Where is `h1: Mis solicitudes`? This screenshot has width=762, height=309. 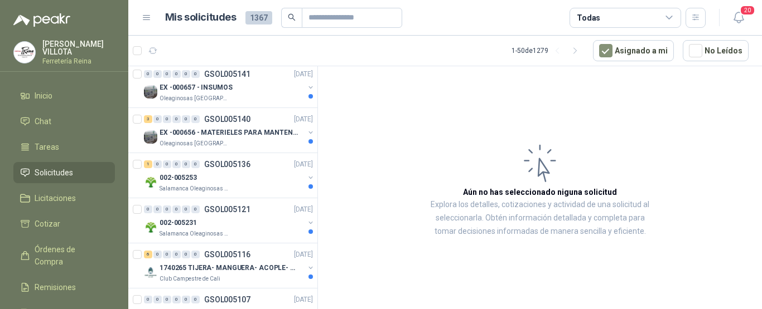
h1: Mis solicitudes is located at coordinates (201, 17).